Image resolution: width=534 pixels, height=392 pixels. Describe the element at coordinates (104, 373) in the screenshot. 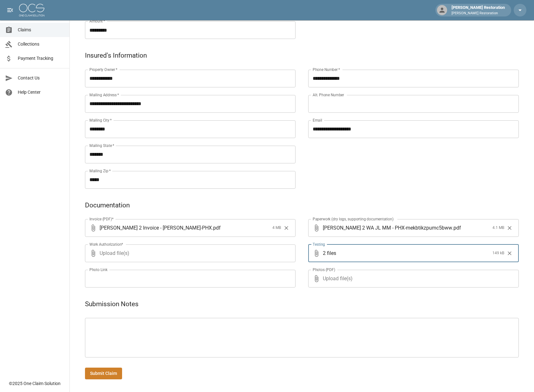

I see `button: Submit Claim` at that location.